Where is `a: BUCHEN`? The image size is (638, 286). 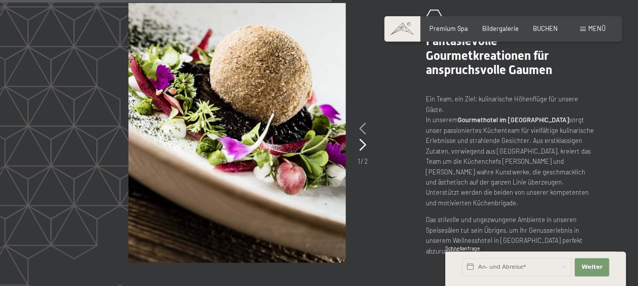 a: BUCHEN is located at coordinates (545, 28).